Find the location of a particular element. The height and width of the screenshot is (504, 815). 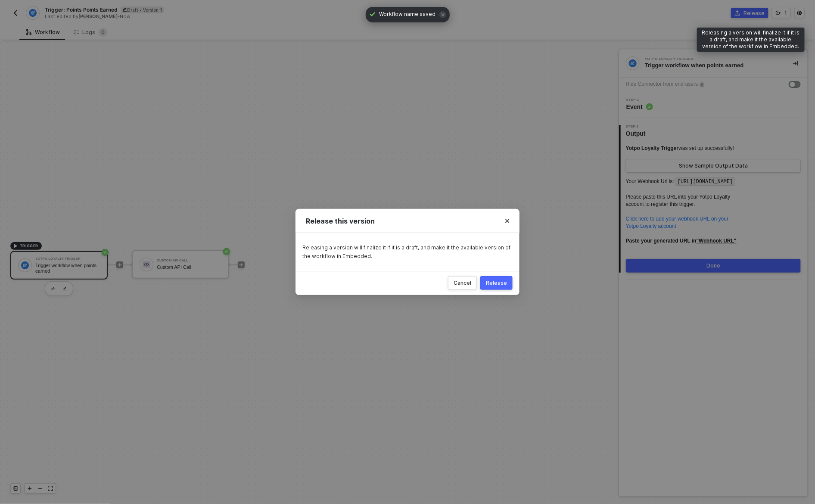

div: Last edited by - Now is located at coordinates (226, 16).